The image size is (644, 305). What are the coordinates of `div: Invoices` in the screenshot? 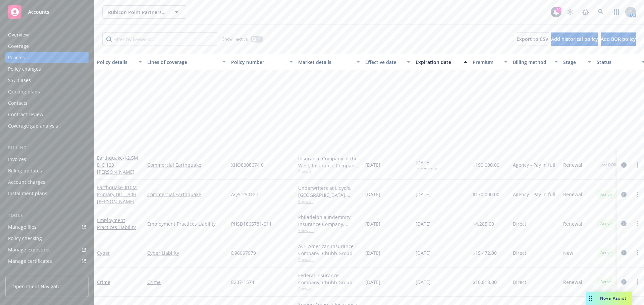 It's located at (17, 160).